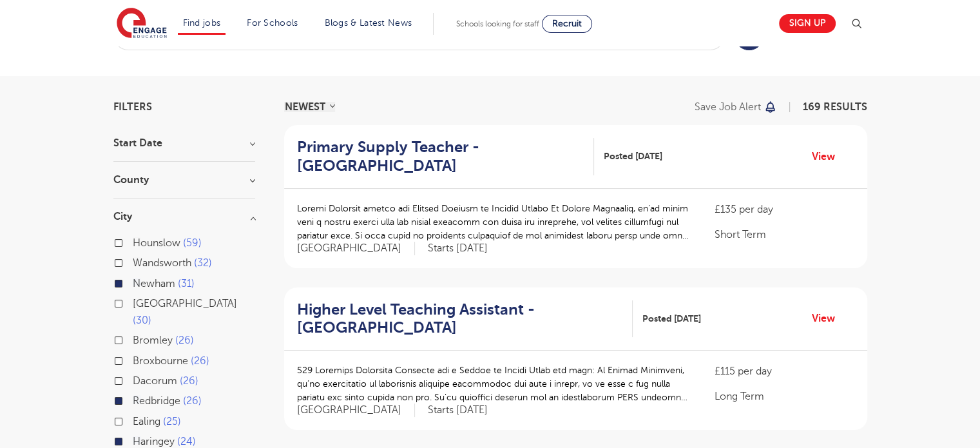  Describe the element at coordinates (136, 241) in the screenshot. I see `input: Hounslow 59` at that location.